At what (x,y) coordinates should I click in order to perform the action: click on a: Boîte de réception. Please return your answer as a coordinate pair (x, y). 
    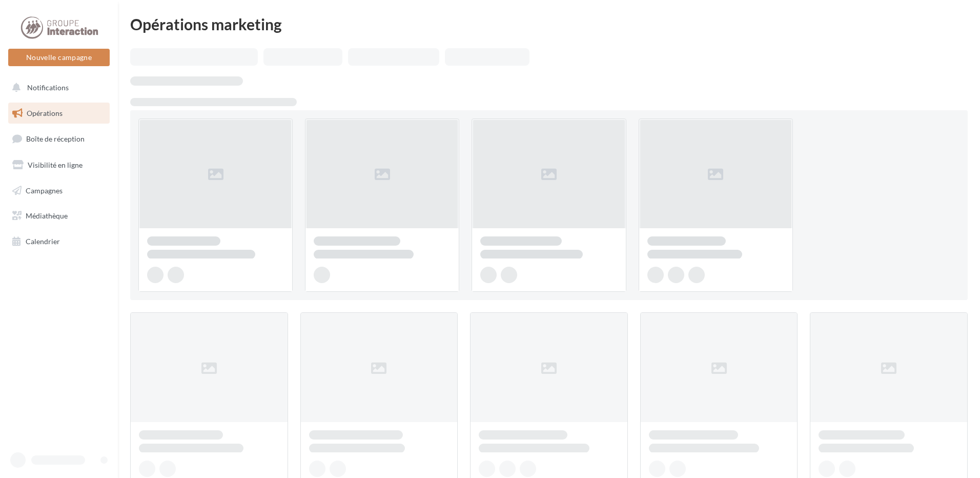
    Looking at the image, I should click on (59, 138).